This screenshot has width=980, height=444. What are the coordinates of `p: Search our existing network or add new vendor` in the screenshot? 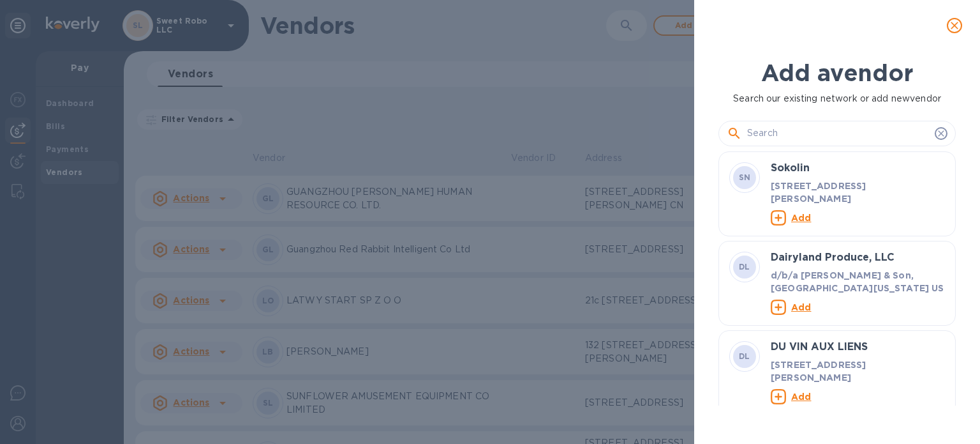 It's located at (838, 98).